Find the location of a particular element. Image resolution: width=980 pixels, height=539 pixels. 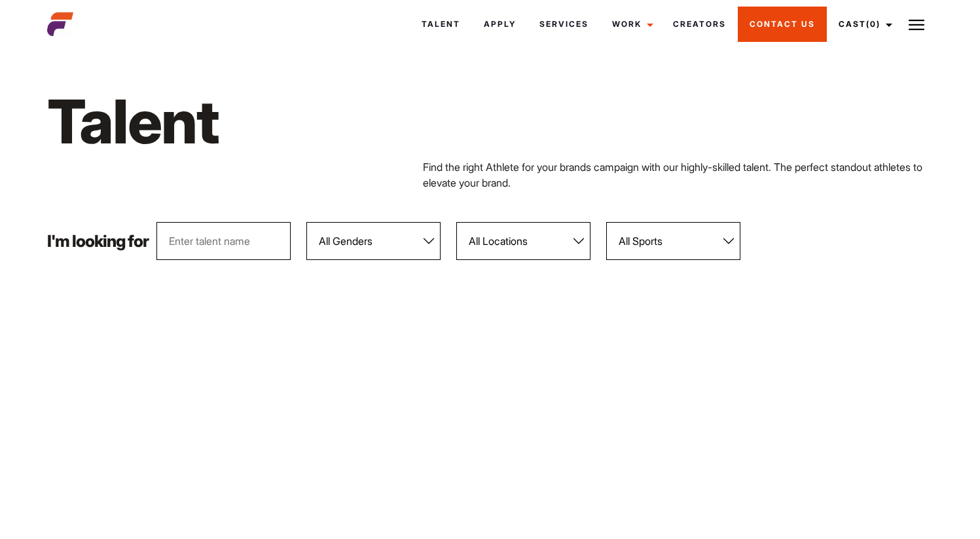

img: Burger icon is located at coordinates (917, 25).